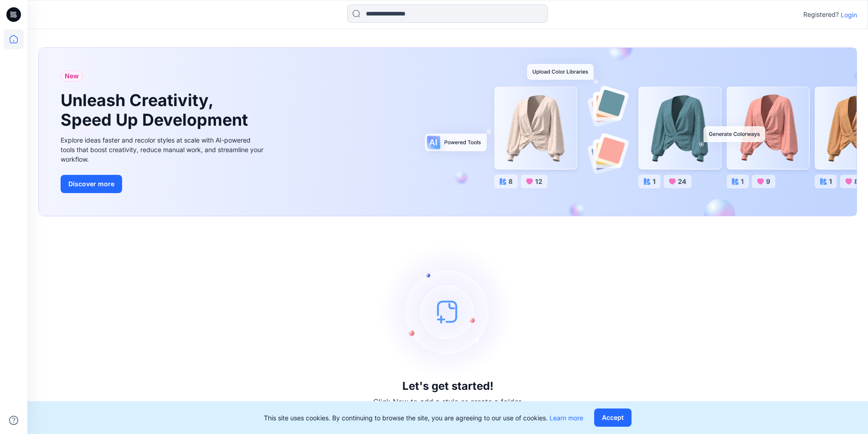 The height and width of the screenshot is (434, 868). What do you see at coordinates (163, 184) in the screenshot?
I see `a: Discover more` at bounding box center [163, 184].